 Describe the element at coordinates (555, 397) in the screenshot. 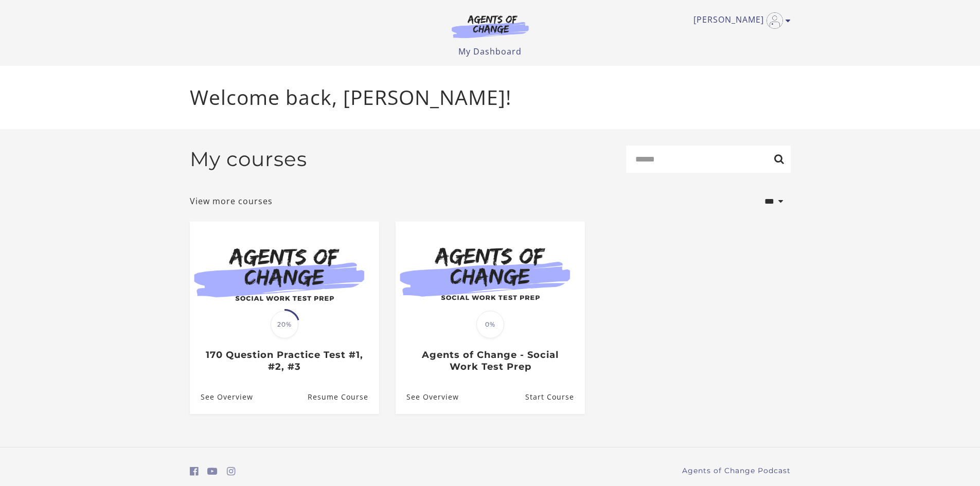

I see `a: Agents of Change - Social Work Test Prep: Resume Course` at that location.